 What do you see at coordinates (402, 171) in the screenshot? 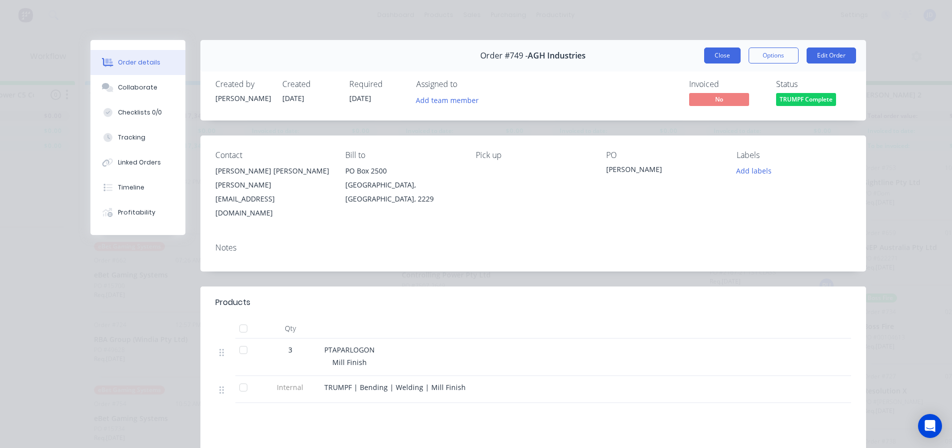
I see `div: PO Box 2500` at bounding box center [402, 171].